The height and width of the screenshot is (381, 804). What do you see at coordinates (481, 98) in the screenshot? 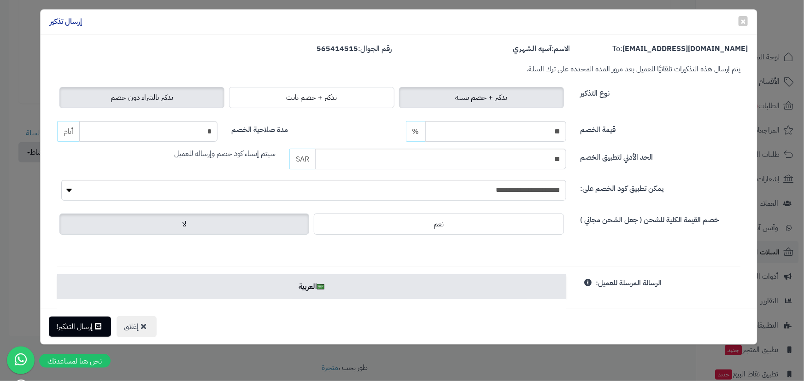
I see `span: تذكير + خصم نسبة` at bounding box center [481, 98].